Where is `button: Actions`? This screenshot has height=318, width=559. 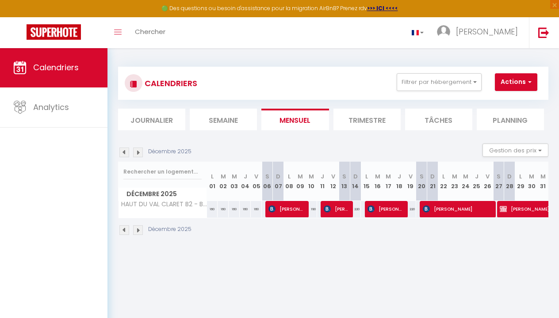 button: Actions is located at coordinates (516, 82).